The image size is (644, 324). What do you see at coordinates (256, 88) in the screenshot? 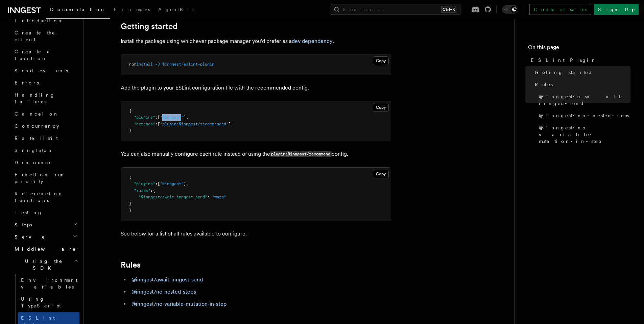
I see `p: Add the plugin to your ESLint configuration file with the recommended config.` at bounding box center [256, 88].